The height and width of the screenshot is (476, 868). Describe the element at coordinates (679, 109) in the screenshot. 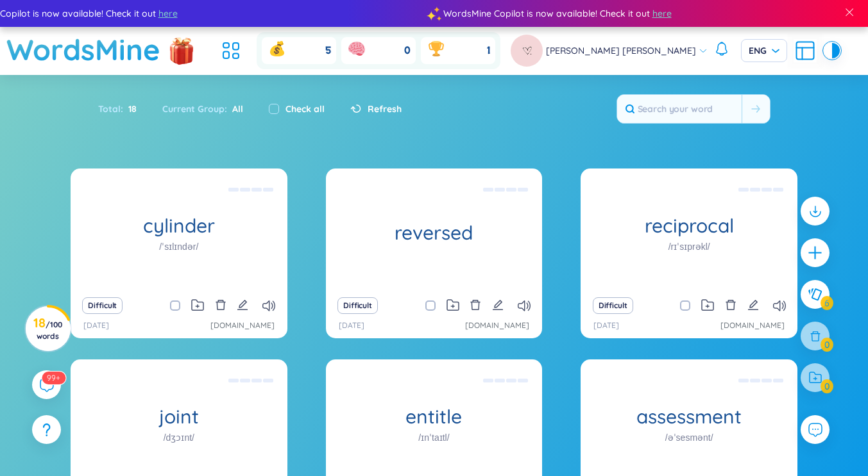

I see `input: Search your word` at that location.